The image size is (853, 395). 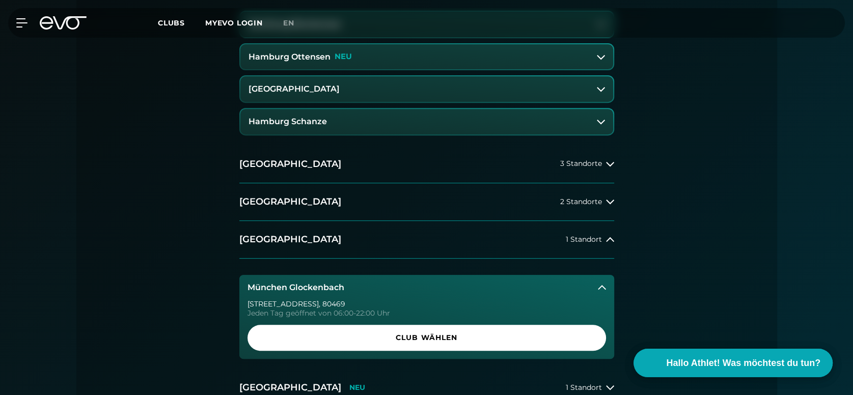 I want to click on span: 2 Standorte, so click(x=581, y=202).